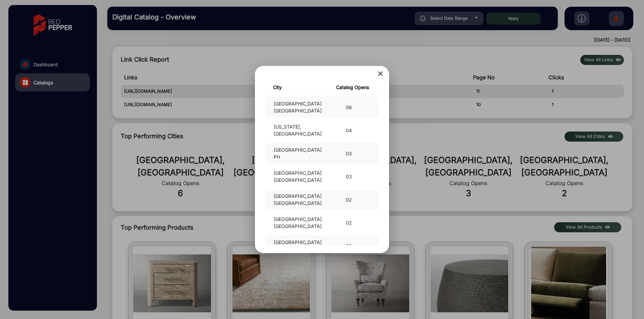  I want to click on div: City, so click(291, 87).